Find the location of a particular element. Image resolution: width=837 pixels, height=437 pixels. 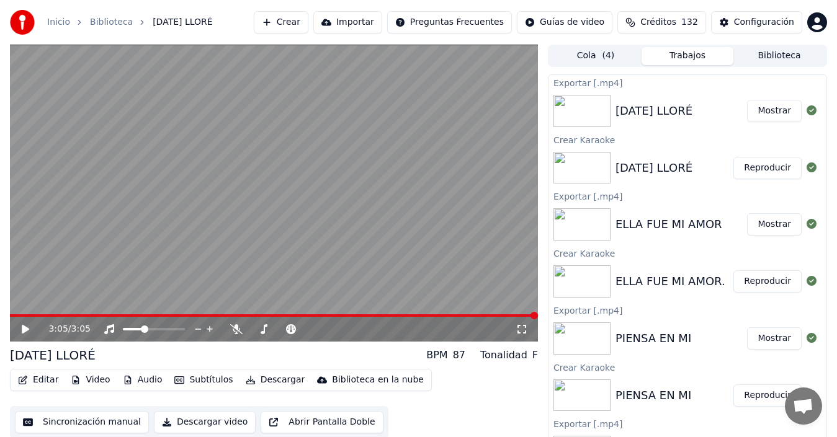

button: Crear is located at coordinates (281, 22).